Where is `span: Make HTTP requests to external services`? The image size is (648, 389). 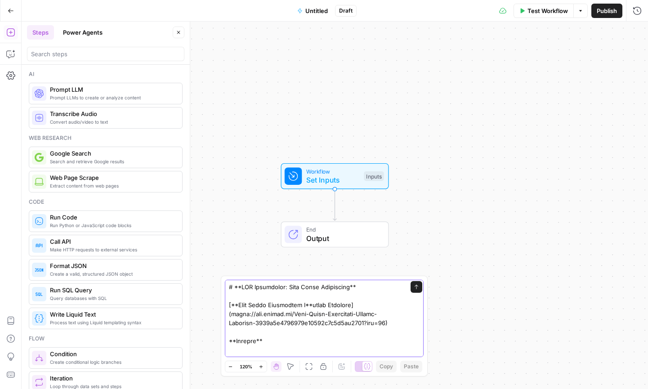 span: Make HTTP requests to external services is located at coordinates (112, 250).